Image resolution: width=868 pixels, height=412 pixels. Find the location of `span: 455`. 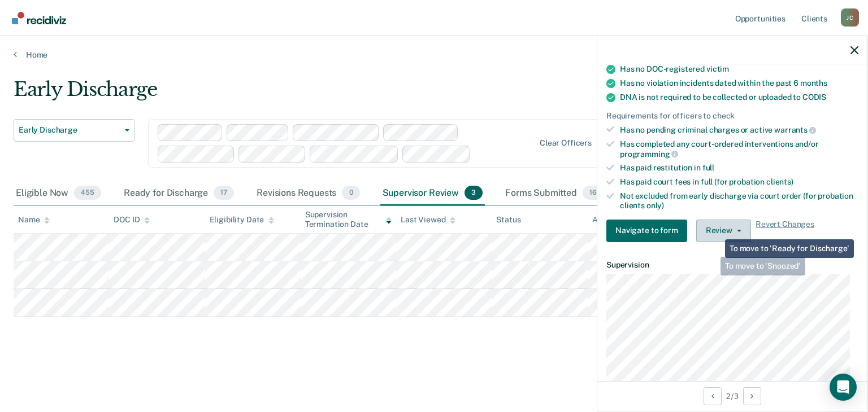

span: 455 is located at coordinates (88, 193).